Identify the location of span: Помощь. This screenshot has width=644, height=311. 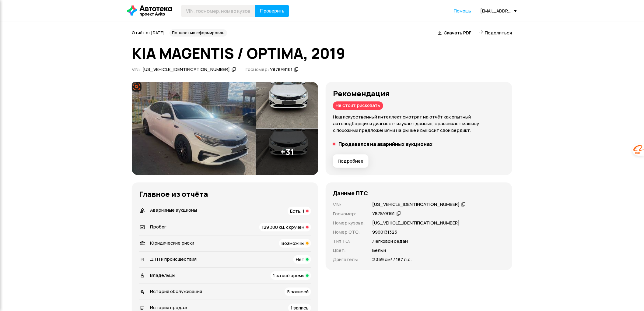
(462, 11).